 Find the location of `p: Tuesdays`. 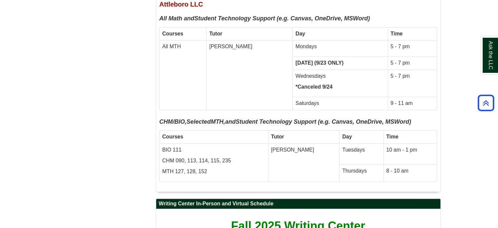

p: Tuesdays is located at coordinates (361, 150).